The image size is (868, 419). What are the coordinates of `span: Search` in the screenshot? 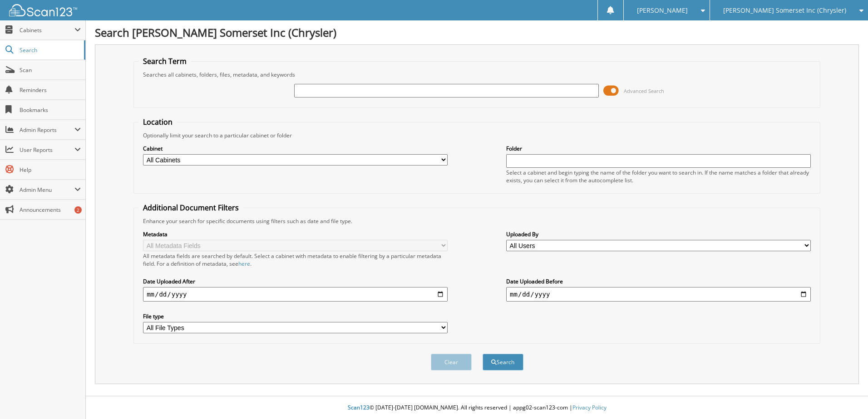 It's located at (50, 50).